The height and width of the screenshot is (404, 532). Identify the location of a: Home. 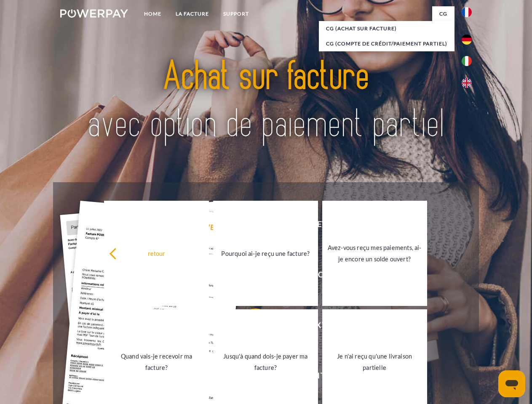
(153, 14).